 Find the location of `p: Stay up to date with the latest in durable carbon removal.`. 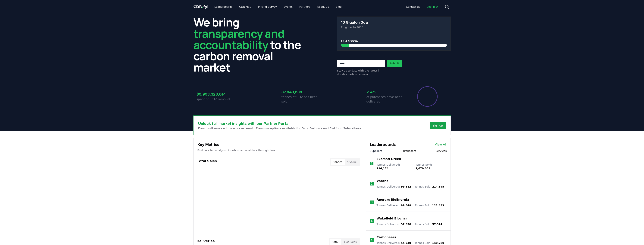

p: Stay up to date with the latest in durable carbon removal. is located at coordinates (361, 72).